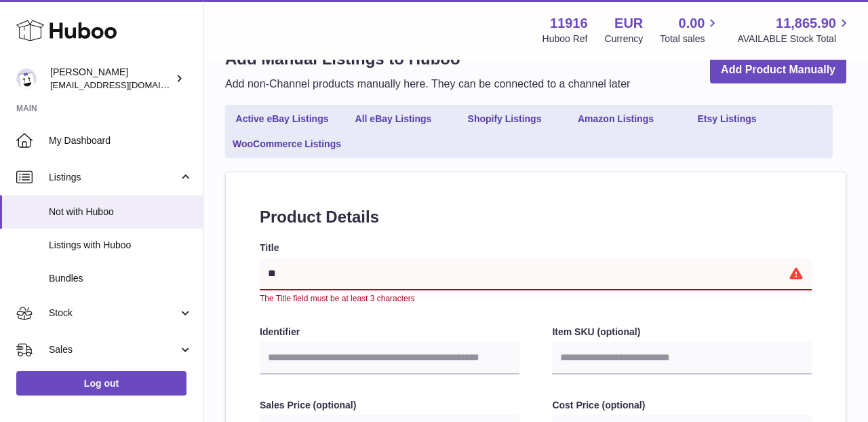 The image size is (868, 422). Describe the element at coordinates (113, 177) in the screenshot. I see `span: Listings` at that location.